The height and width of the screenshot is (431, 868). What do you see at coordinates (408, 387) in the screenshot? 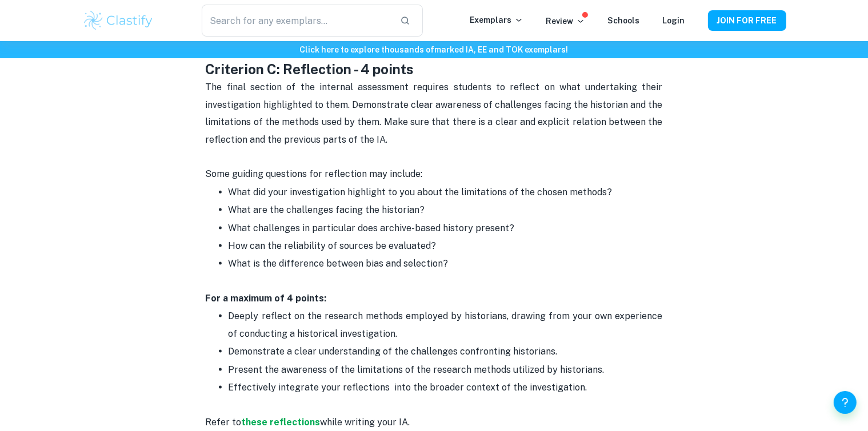
I see `span: Effectively integrate your reflections into the broader context of the investigation.` at bounding box center [408, 387].